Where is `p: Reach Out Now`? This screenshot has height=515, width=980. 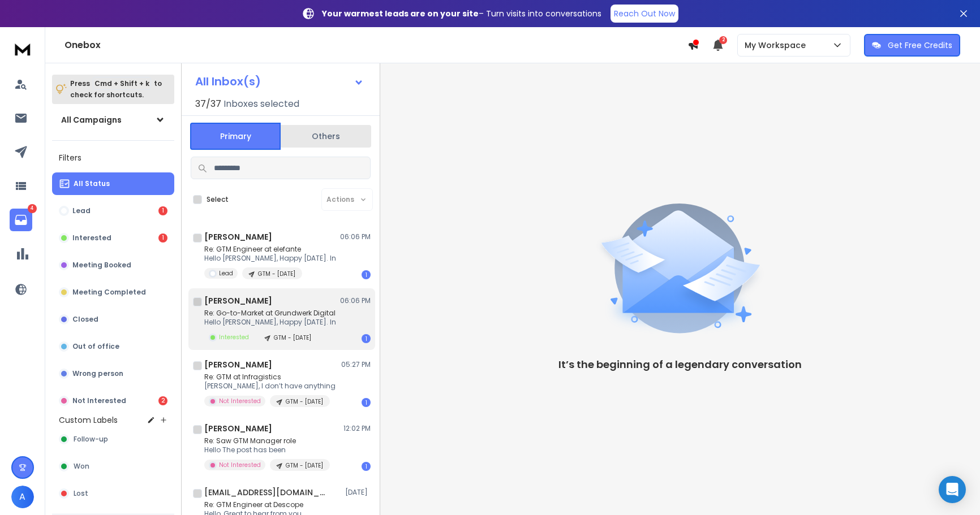 p: Reach Out Now is located at coordinates (645, 14).